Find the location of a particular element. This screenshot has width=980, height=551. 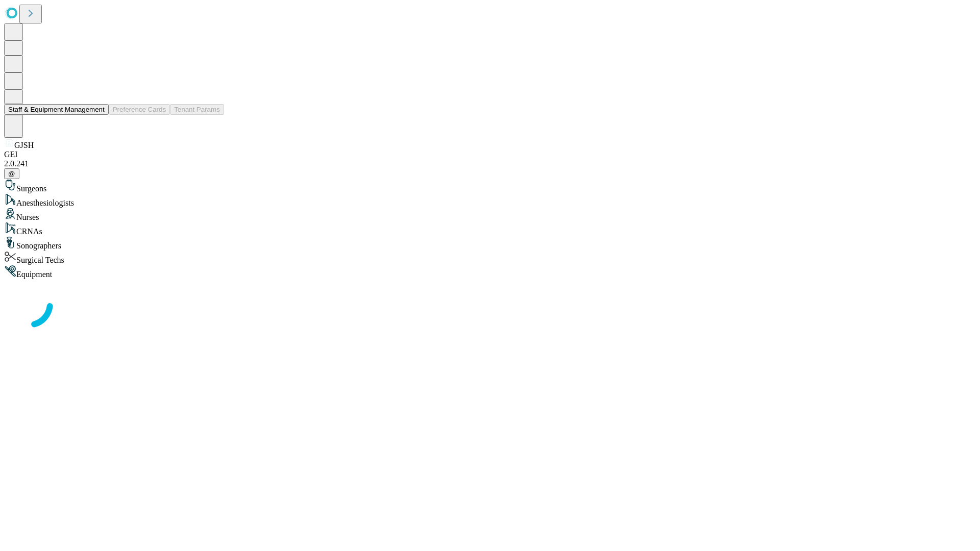

div: Surgeons is located at coordinates (490, 186).